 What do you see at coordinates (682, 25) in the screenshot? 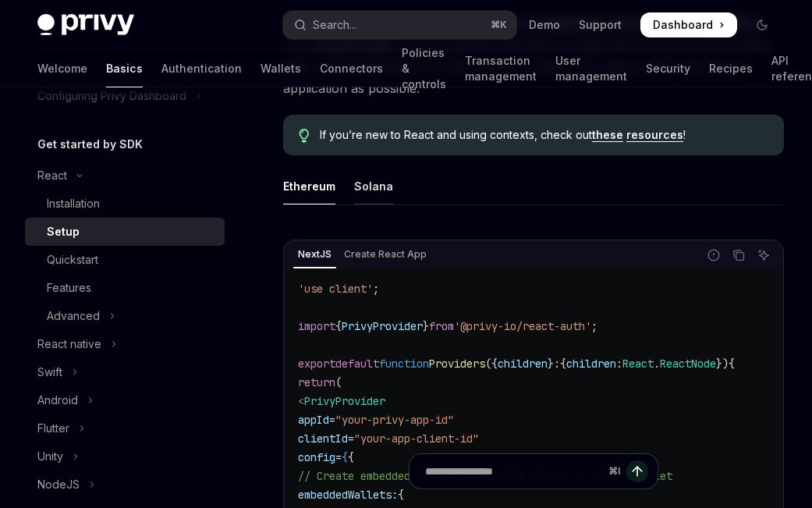
I see `span: Dashboard` at bounding box center [682, 25].